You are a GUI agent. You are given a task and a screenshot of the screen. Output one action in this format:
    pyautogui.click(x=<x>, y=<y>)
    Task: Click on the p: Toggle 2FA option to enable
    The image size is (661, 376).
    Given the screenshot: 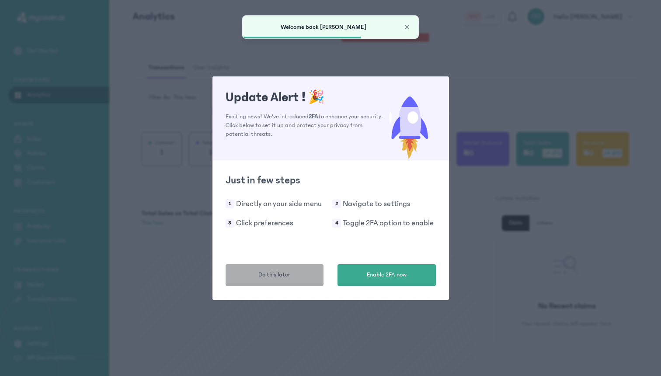 What is the action you would take?
    pyautogui.click(x=388, y=223)
    